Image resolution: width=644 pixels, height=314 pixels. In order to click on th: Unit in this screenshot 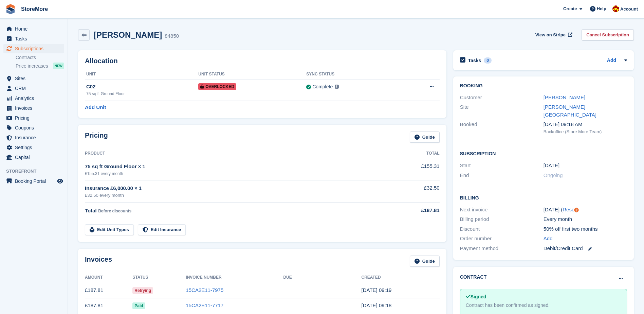, I will do `click(142, 74)`.